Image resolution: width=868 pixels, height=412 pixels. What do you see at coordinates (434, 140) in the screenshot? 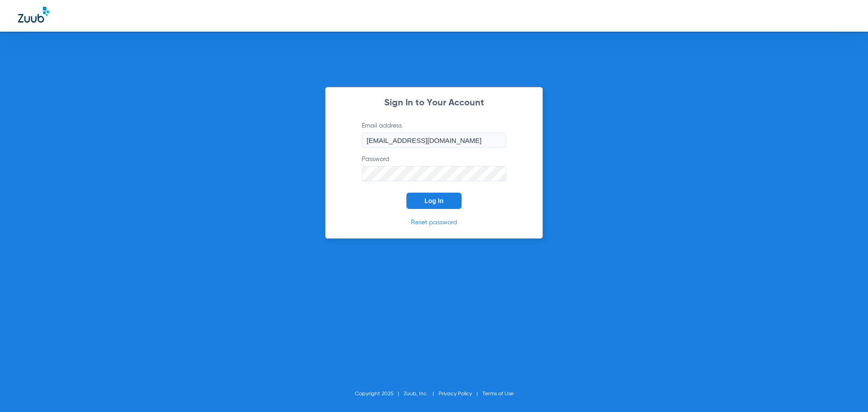
I see `input: Email address` at bounding box center [434, 140].